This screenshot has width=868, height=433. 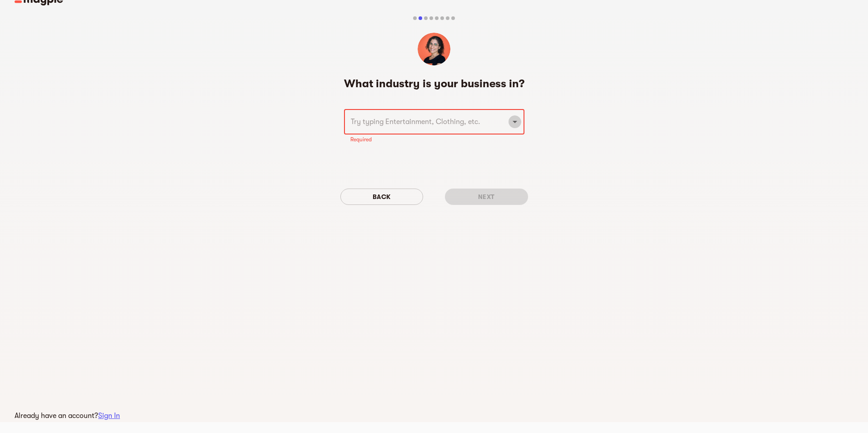 What do you see at coordinates (109, 416) in the screenshot?
I see `a: Sign In` at bounding box center [109, 416].